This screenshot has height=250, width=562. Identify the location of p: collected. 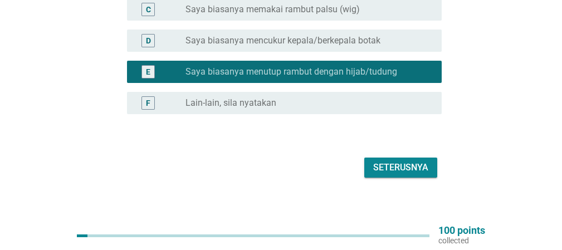
(462, 241).